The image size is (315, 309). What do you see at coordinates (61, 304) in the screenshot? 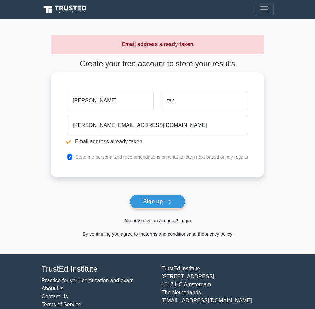
I see `a: Terms of Service` at bounding box center [61, 304].